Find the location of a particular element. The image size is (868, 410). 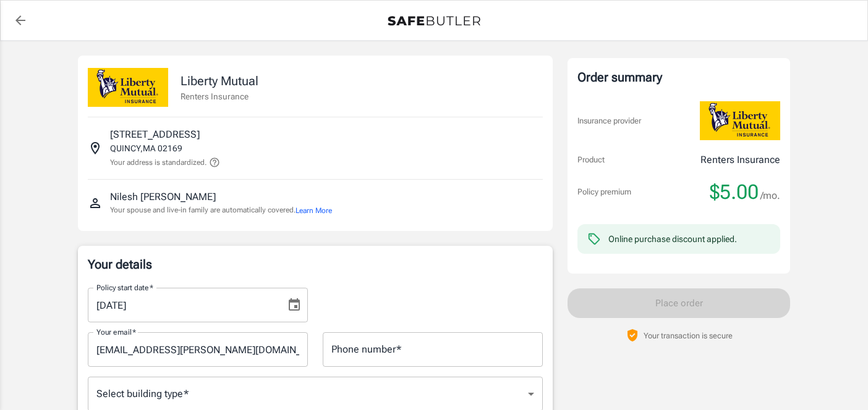

svg: Insured person is located at coordinates (95, 204).